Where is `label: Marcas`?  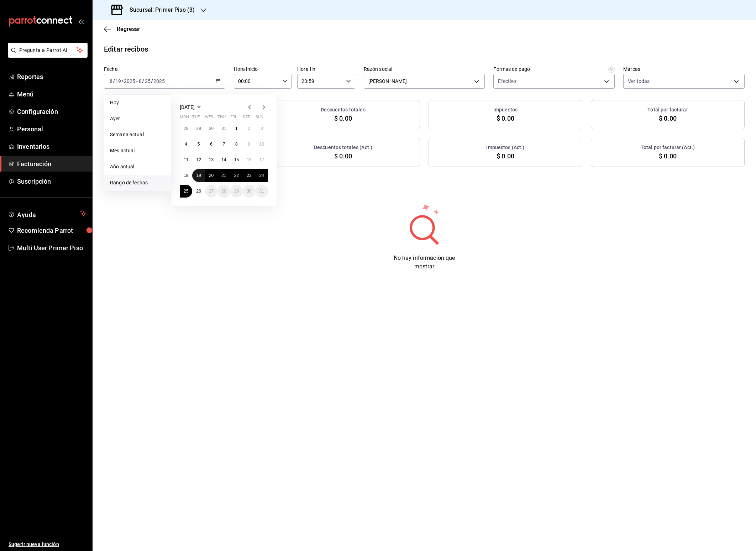 label: Marcas is located at coordinates (683, 69).